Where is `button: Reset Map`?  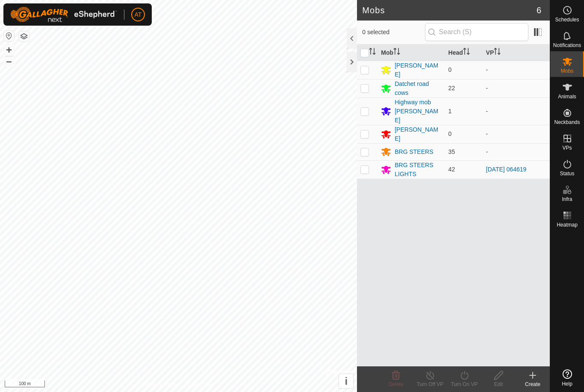 button: Reset Map is located at coordinates (9, 36).